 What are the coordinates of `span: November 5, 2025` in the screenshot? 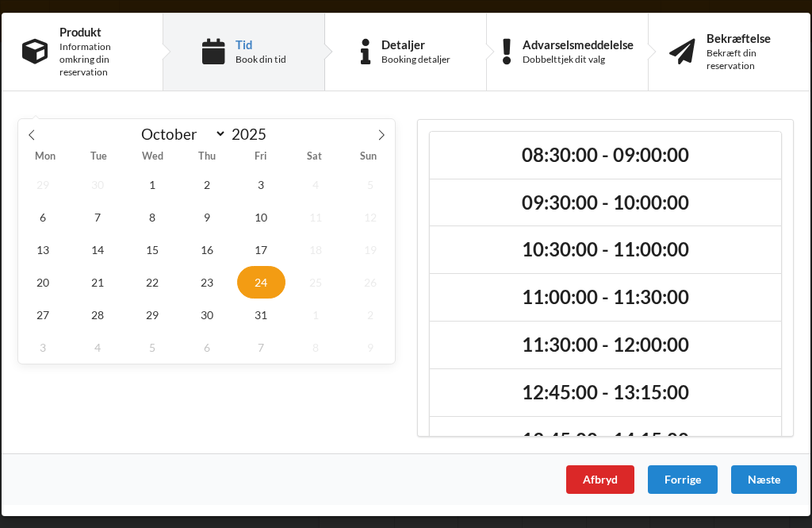 It's located at (152, 346).